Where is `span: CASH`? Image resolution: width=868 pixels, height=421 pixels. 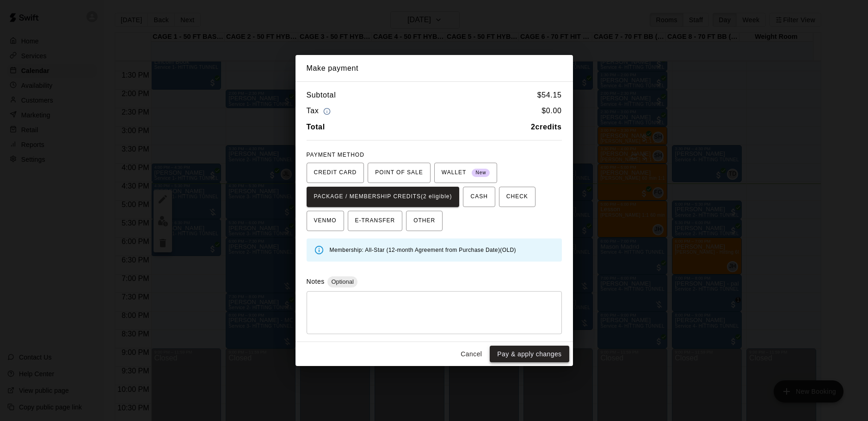
span: CASH is located at coordinates (479, 197).